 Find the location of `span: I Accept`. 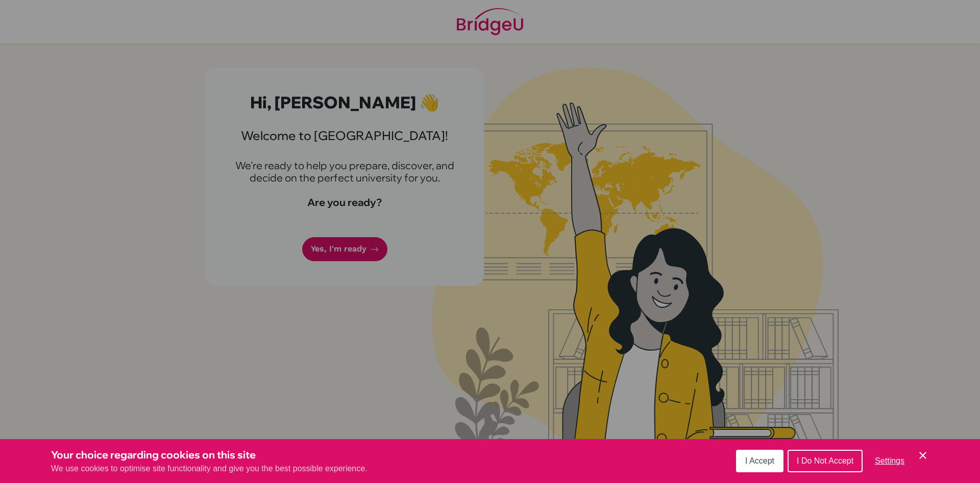

span: I Accept is located at coordinates (759, 460).